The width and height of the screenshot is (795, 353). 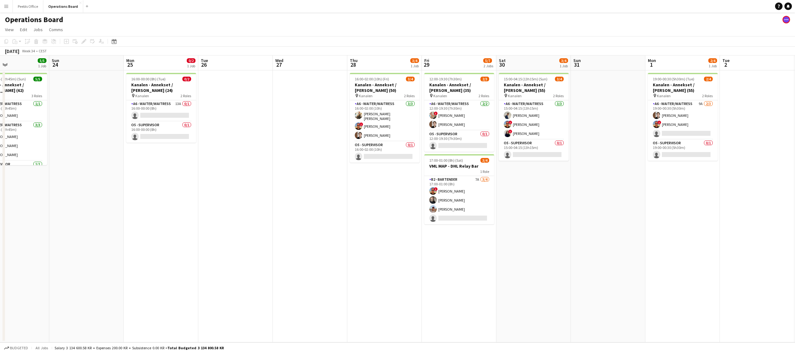 What do you see at coordinates (9, 30) in the screenshot?
I see `span: View` at bounding box center [9, 30].